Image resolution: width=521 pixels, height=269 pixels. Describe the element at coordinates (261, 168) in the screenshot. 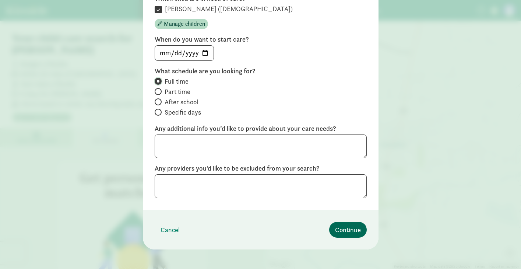

I see `label: Any providers you'd like to be excluded from your search?` at that location.